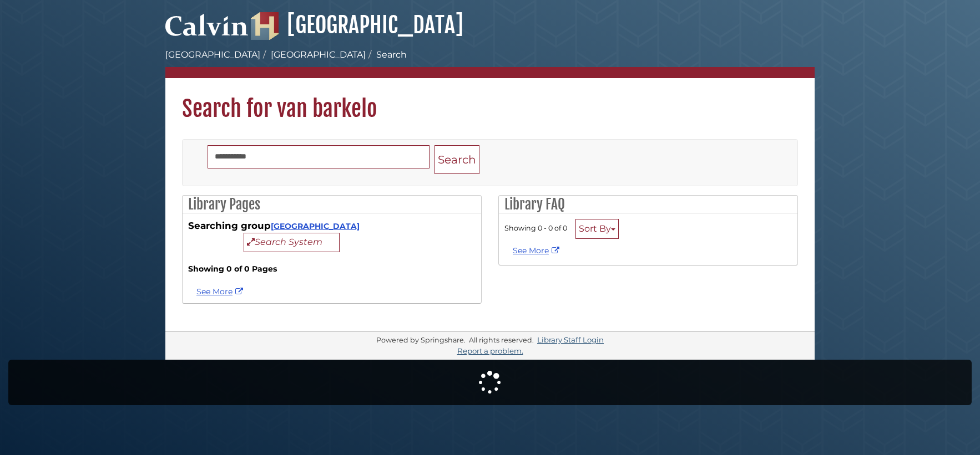 The width and height of the screenshot is (980, 455). Describe the element at coordinates (537, 250) in the screenshot. I see `a: See More` at that location.